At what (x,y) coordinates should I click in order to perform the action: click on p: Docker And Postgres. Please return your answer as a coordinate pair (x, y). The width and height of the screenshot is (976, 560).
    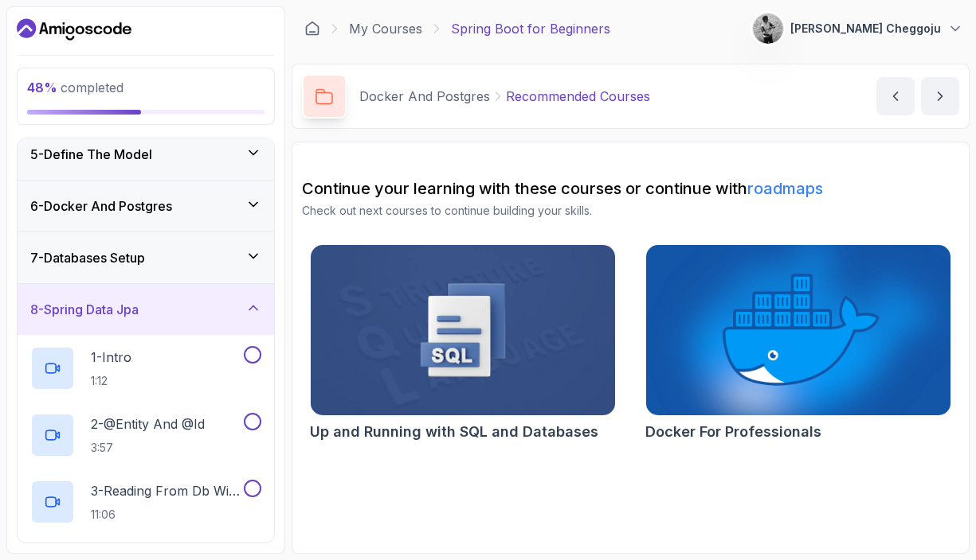
    Looking at the image, I should click on (424, 96).